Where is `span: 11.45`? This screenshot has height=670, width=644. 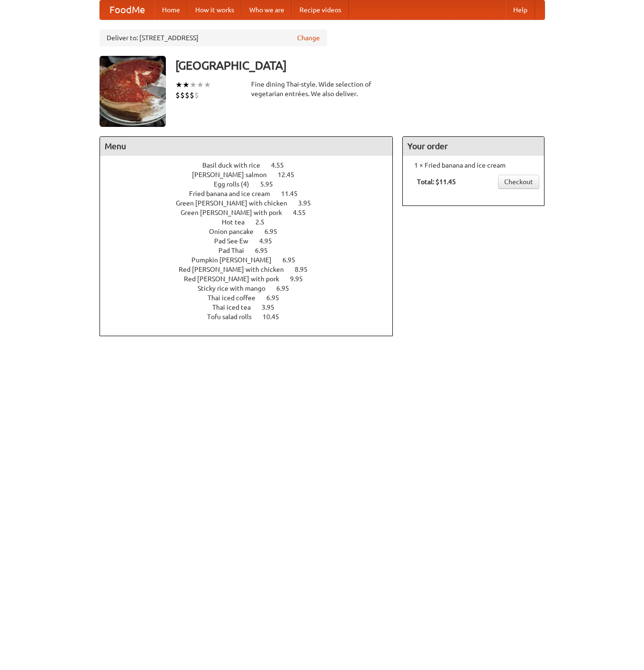 span: 11.45 is located at coordinates (294, 194).